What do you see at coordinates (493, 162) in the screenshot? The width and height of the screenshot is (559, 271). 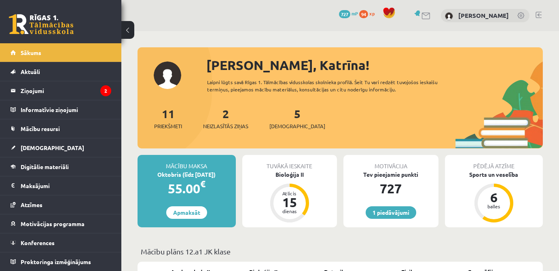 I see `div: Pēdējā atzīme` at bounding box center [493, 162].